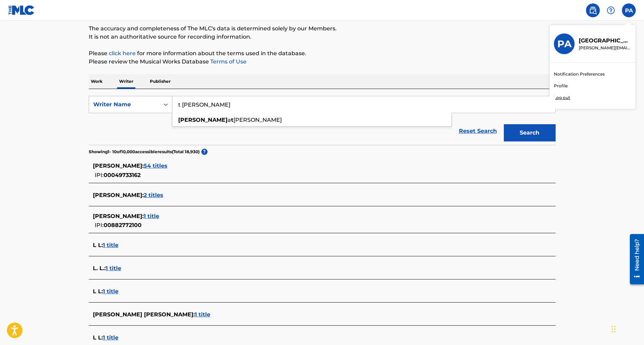  Describe the element at coordinates (611, 10) in the screenshot. I see `div: Help` at that location.